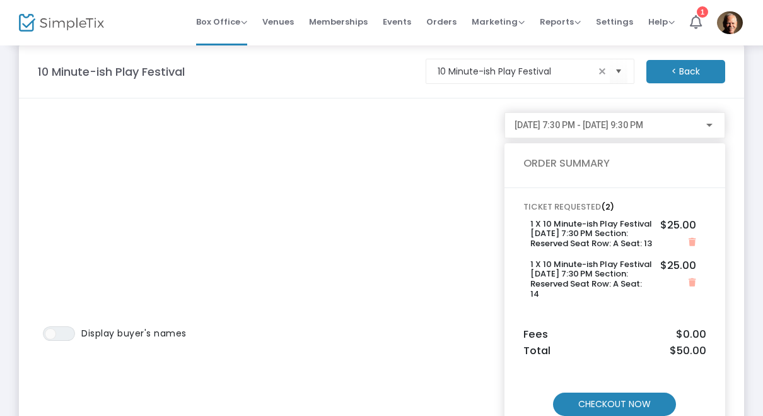 The height and width of the screenshot is (416, 763). Describe the element at coordinates (615, 163) in the screenshot. I see `h5: ORDER SUMMARY` at that location.